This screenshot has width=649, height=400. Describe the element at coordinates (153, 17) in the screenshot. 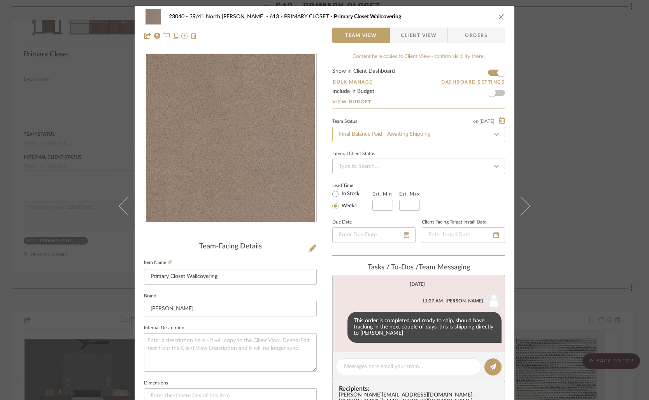

I see `img: d1f0a296-e912-4333-a5c6-31e7d9055127_48x40.jpg` at that location.